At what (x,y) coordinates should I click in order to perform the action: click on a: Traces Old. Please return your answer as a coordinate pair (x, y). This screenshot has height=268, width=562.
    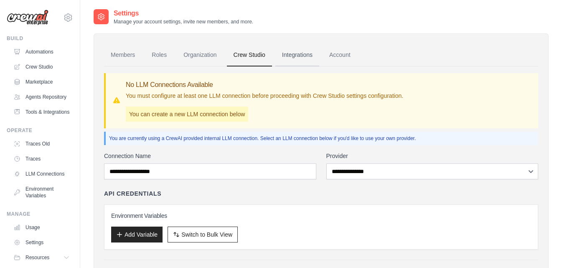
    Looking at the image, I should click on (41, 144).